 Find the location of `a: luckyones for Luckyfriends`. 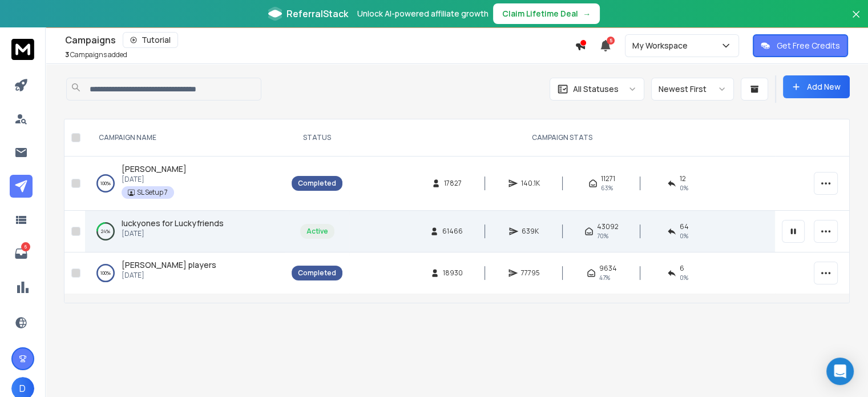

a: luckyones for Luckyfriends is located at coordinates (172, 224).